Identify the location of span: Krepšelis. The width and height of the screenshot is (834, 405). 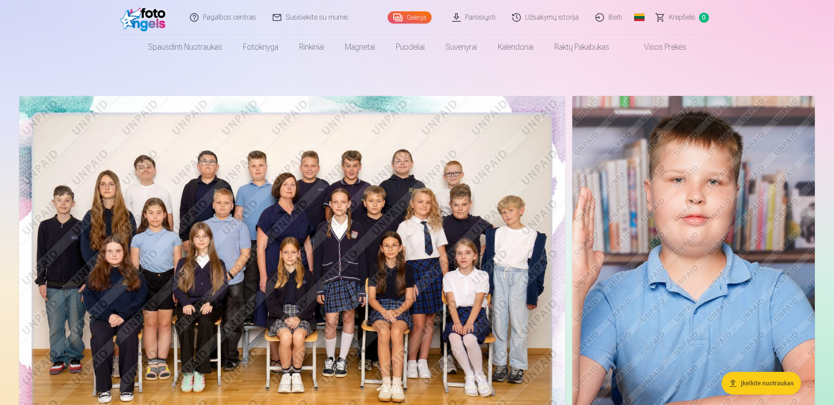
(682, 17).